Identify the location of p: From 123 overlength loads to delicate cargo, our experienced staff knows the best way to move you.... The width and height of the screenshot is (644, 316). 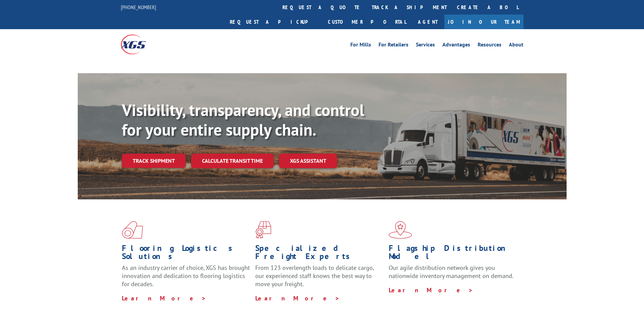
(319, 279).